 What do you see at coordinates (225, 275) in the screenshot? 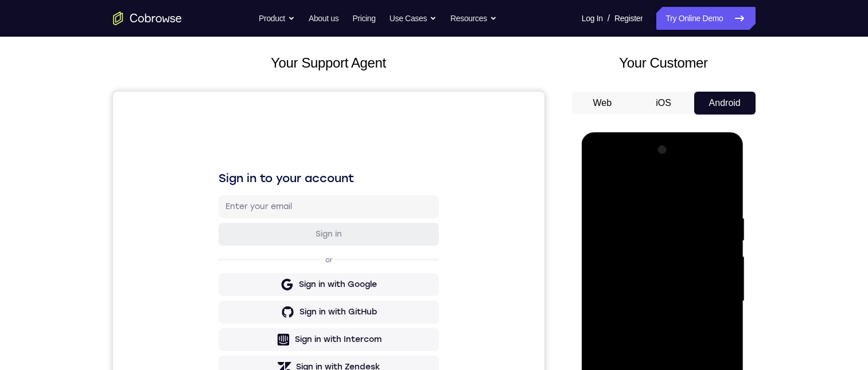
I see `div: Sign in with Zendesk` at bounding box center [225, 275].